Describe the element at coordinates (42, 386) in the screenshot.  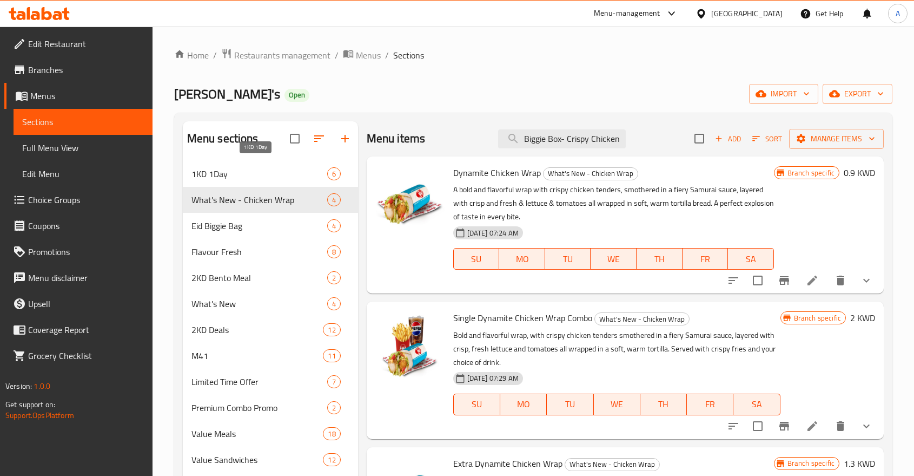
I see `span: 1.0.0` at that location.